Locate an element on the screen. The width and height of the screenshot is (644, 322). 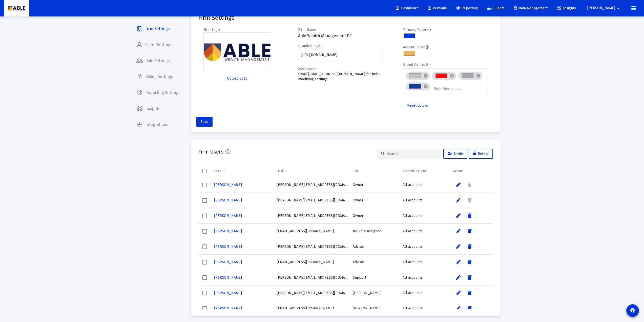
a: Billing Settings is located at coordinates (158, 77).